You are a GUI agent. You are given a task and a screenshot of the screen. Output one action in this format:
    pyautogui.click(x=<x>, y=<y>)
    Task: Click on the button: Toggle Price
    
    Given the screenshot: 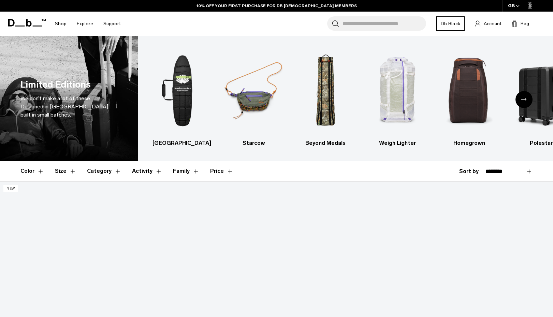 What is the action you would take?
    pyautogui.click(x=222, y=171)
    